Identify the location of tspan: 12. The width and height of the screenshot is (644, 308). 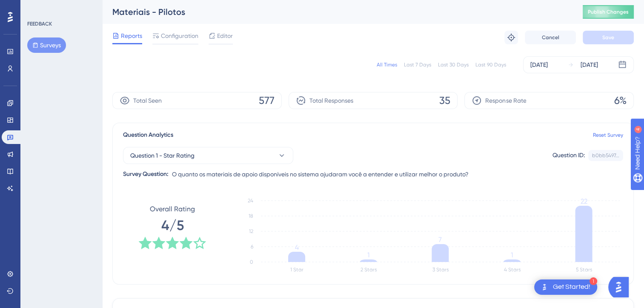
(251, 231).